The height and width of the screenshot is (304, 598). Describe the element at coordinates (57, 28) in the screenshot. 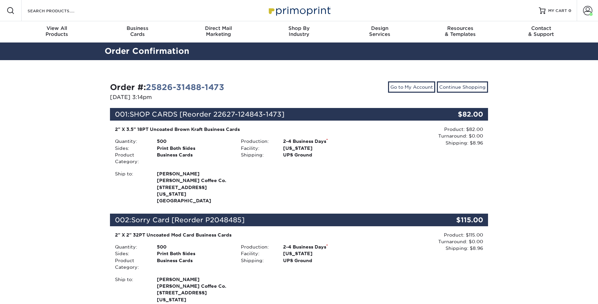

I see `span: View All` at that location.